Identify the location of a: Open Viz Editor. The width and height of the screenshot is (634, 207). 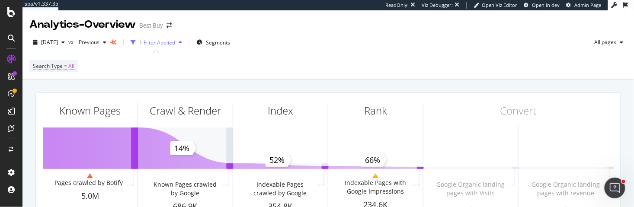
(496, 5).